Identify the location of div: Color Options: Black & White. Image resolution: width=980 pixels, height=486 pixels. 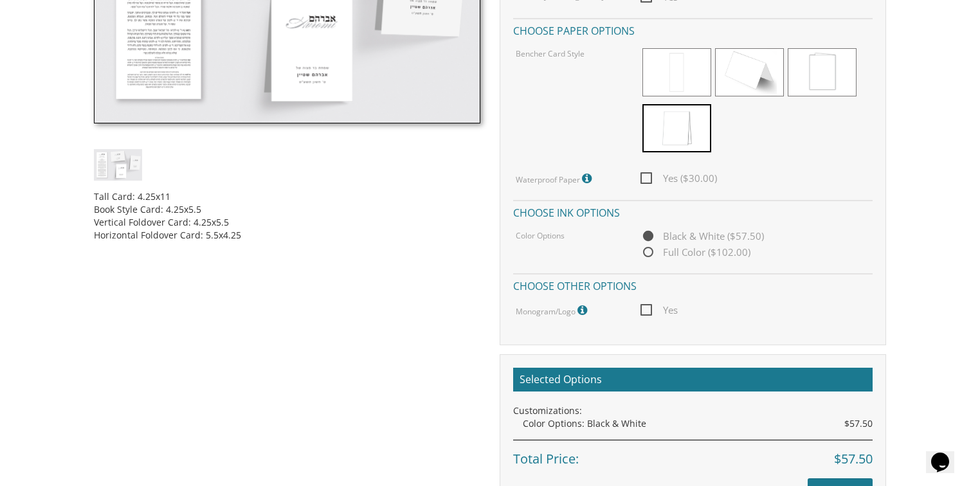
(698, 424).